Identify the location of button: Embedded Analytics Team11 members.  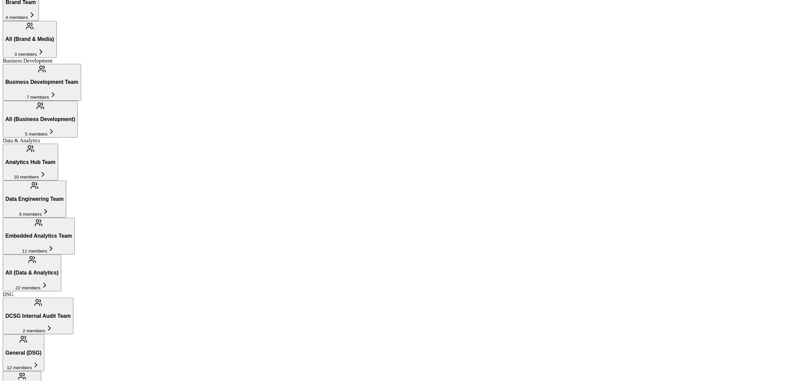
(39, 236).